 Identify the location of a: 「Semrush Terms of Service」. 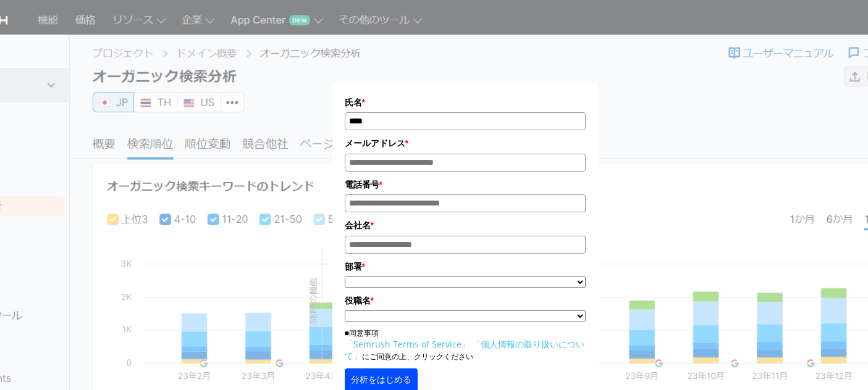
(407, 344).